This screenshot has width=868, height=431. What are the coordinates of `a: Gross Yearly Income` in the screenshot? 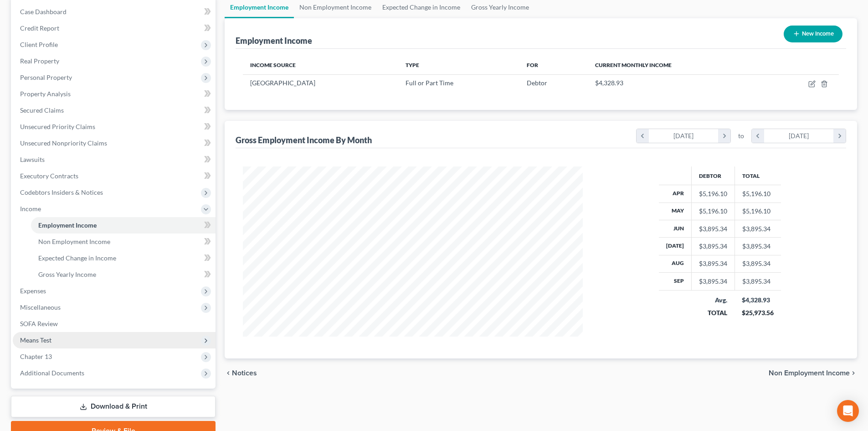 It's located at (123, 274).